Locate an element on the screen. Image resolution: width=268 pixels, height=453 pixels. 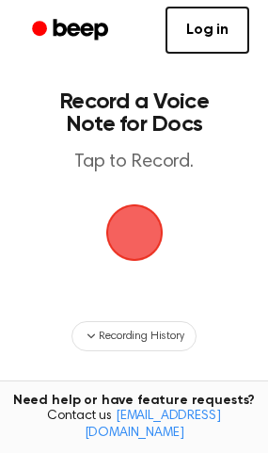
a: Beep is located at coordinates (72, 30).